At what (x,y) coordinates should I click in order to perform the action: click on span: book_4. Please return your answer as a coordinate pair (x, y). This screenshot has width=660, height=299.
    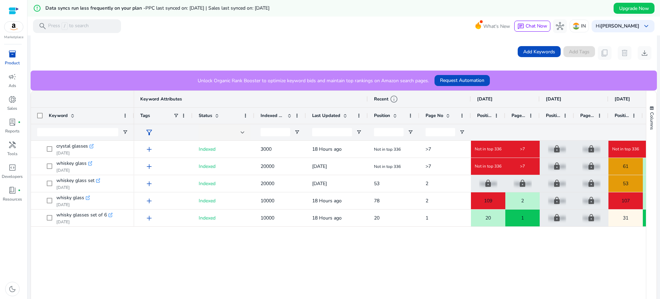
    Looking at the image, I should click on (12, 190).